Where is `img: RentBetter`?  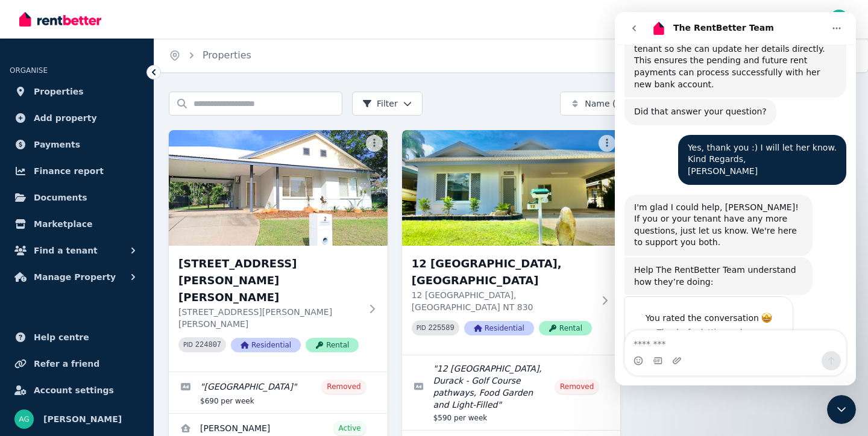 img: RentBetter is located at coordinates (60, 19).